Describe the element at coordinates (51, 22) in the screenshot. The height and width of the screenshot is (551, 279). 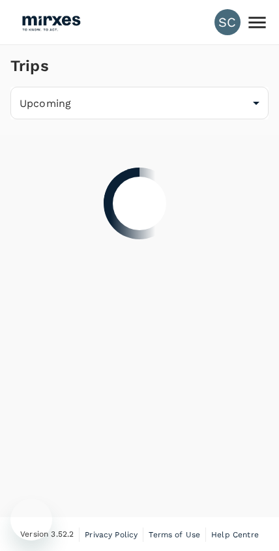
I see `img: Mirxes Holding Pte Ltd` at that location.